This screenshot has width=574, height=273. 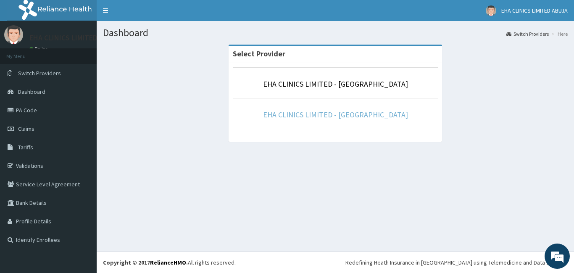 What do you see at coordinates (75, 38) in the screenshot?
I see `p: EHA CLINICS LIMITED ABUJA` at bounding box center [75, 38].